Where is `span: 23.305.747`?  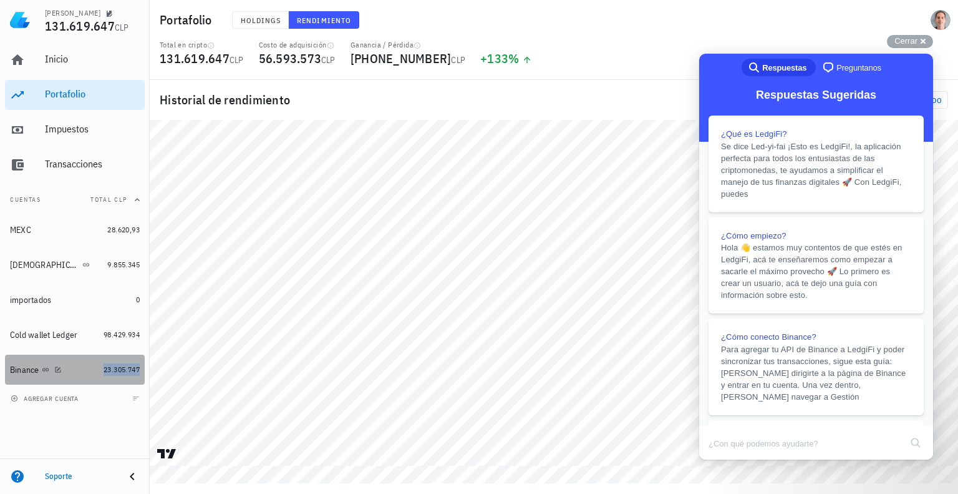 span: 23.305.747 is located at coordinates (122, 369).